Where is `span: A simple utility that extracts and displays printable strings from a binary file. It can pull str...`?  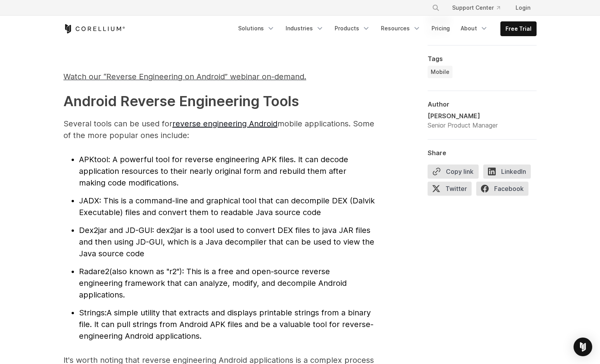 span: A simple utility that extracts and displays printable strings from a binary file. It can pull str... is located at coordinates (226, 324).